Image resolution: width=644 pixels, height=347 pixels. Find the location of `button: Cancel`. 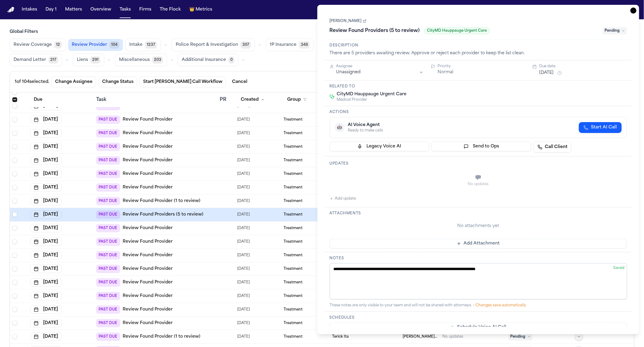

button: Cancel is located at coordinates (240, 82).